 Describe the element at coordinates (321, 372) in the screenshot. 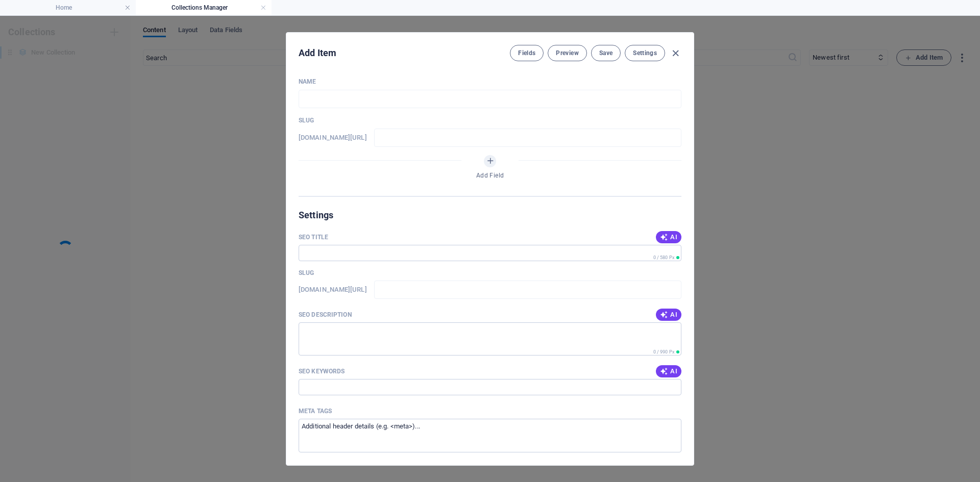

I see `p: SEO Keywords` at that location.